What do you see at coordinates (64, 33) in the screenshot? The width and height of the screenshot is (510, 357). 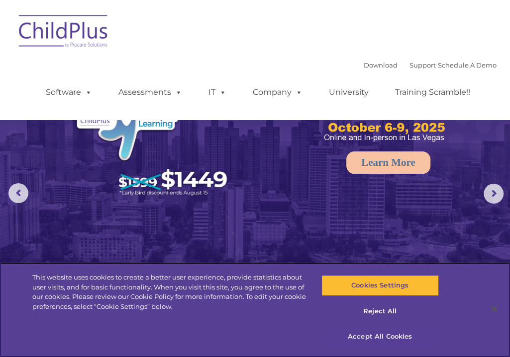 I see `img: ChildPlus by Procare Solutions` at bounding box center [64, 33].